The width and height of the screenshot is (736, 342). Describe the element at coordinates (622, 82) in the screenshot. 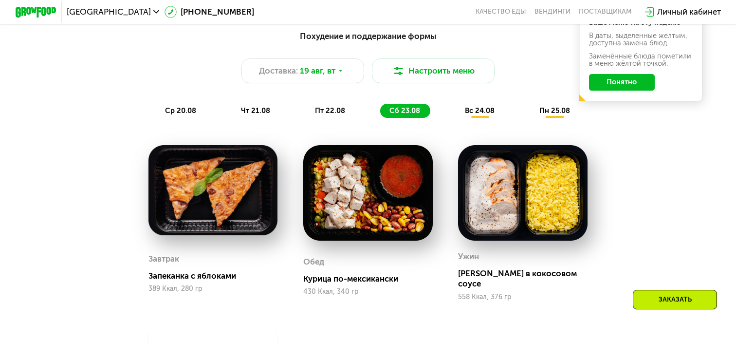

I see `button: Понятно` at that location.